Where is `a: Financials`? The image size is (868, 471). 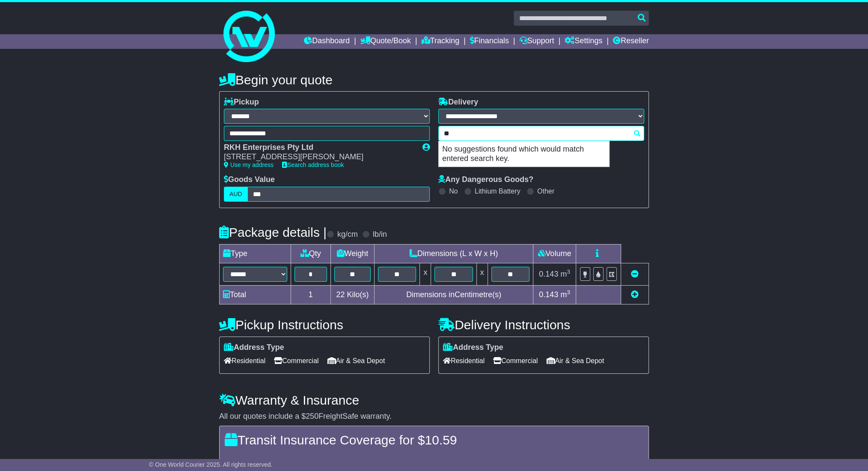
a: Financials is located at coordinates (489, 42).